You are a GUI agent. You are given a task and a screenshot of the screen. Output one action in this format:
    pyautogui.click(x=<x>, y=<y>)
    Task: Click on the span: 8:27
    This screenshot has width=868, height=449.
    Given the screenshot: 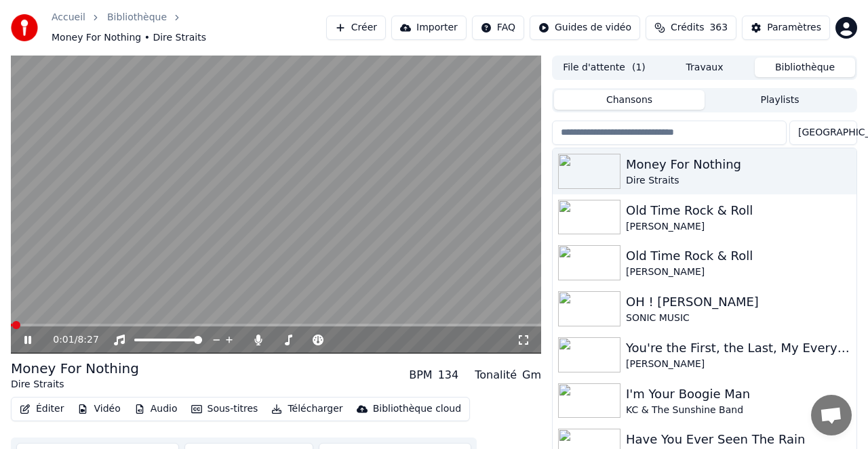 What is the action you would take?
    pyautogui.click(x=87, y=340)
    